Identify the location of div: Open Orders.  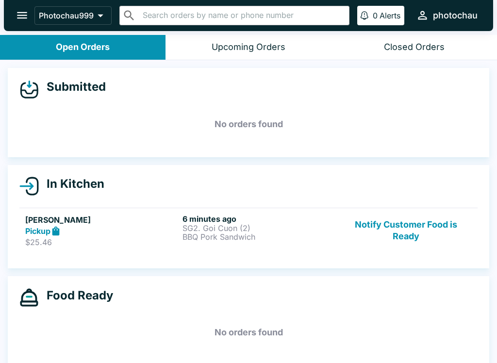
(82, 47).